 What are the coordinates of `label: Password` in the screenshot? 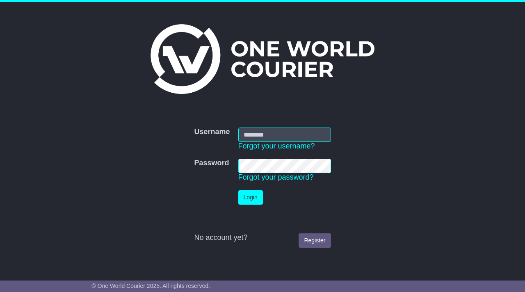 It's located at (211, 163).